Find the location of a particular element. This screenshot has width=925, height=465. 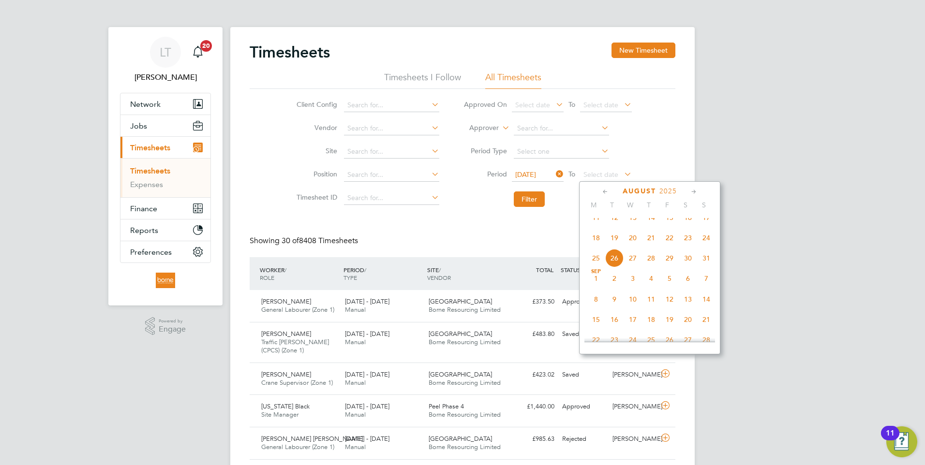

span: F is located at coordinates (667, 205).